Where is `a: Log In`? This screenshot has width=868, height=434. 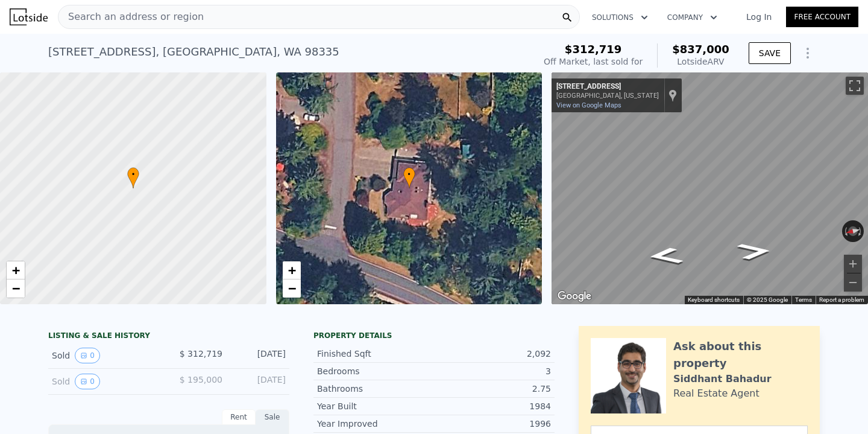 a: Log In is located at coordinates (759, 17).